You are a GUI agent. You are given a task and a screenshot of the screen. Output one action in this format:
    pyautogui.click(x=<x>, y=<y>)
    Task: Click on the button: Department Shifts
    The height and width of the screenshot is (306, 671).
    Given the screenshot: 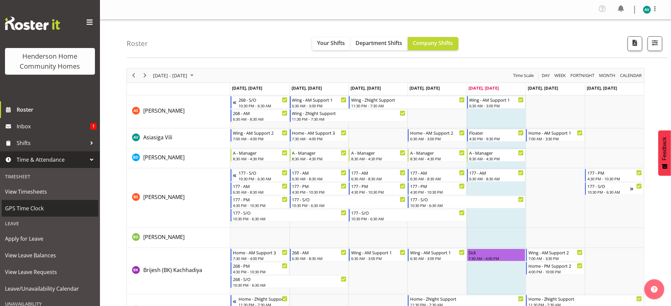 What is the action you would take?
    pyautogui.click(x=379, y=44)
    